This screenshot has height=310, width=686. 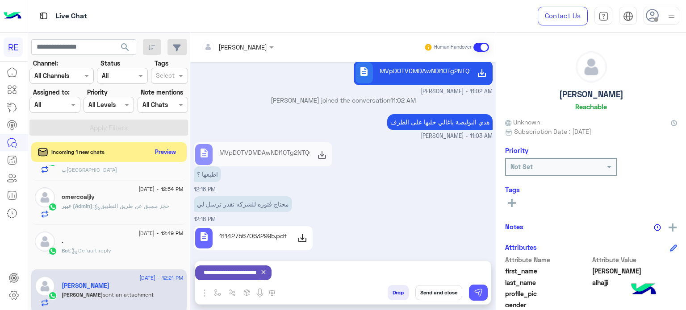 What do you see at coordinates (125, 49) in the screenshot?
I see `button: search` at bounding box center [125, 49].